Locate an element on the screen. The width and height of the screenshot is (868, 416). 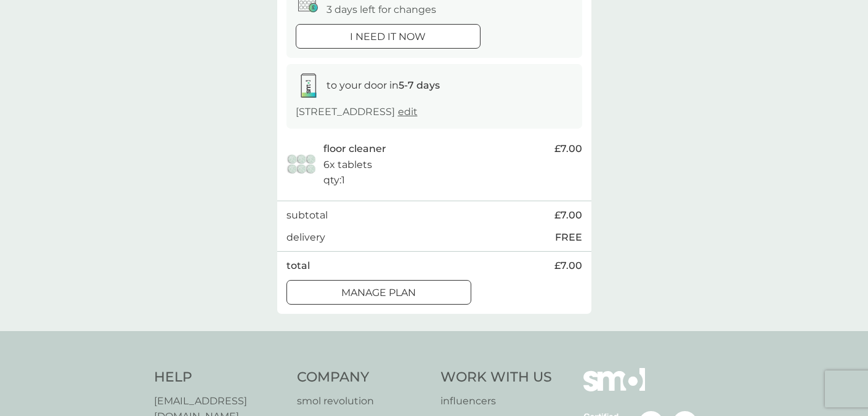
p: total is located at coordinates (298, 266).